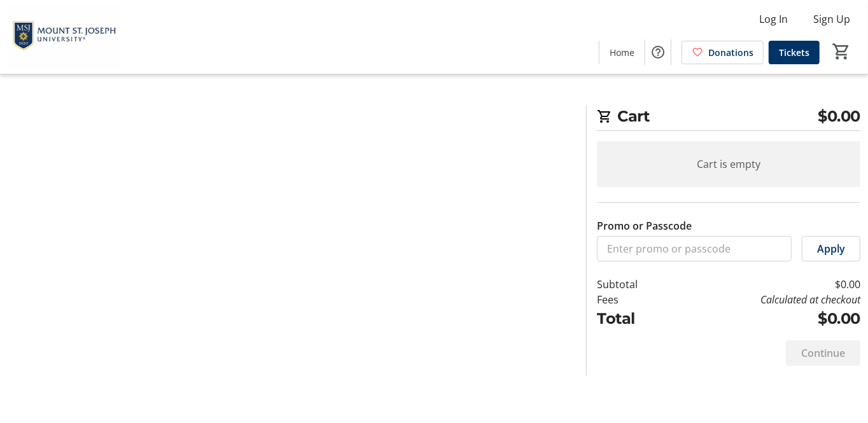 This screenshot has width=868, height=423. Describe the element at coordinates (767, 299) in the screenshot. I see `td: Calculated at checkout` at that location.